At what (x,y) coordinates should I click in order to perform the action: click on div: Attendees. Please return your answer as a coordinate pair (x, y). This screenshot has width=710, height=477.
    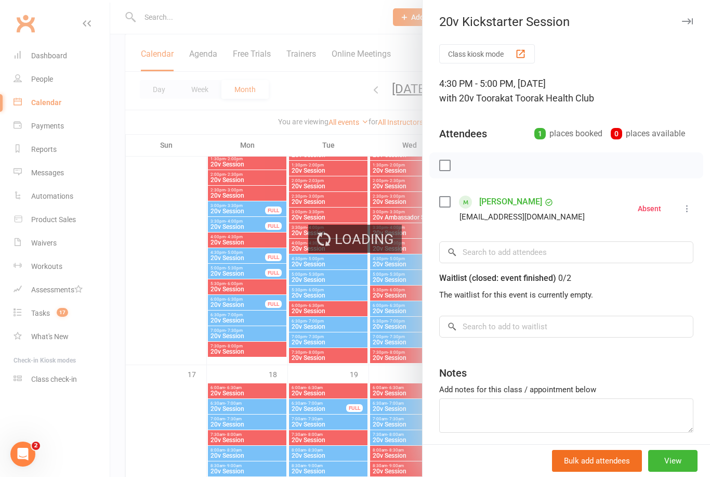
    Looking at the image, I should click on (463, 134).